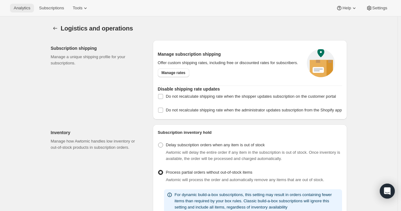  I want to click on h2: Manage subscription shipping, so click(229, 54).